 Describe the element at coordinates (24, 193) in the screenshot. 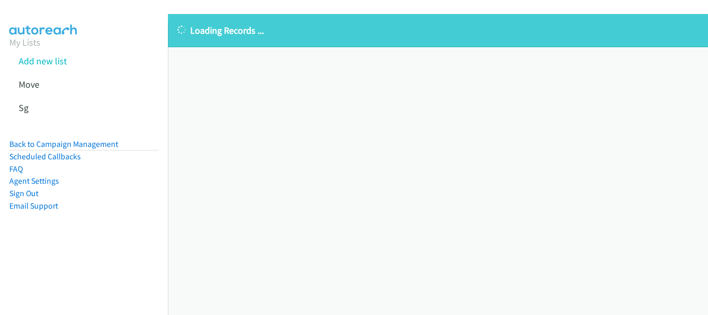

I see `a: Sign Out` at that location.